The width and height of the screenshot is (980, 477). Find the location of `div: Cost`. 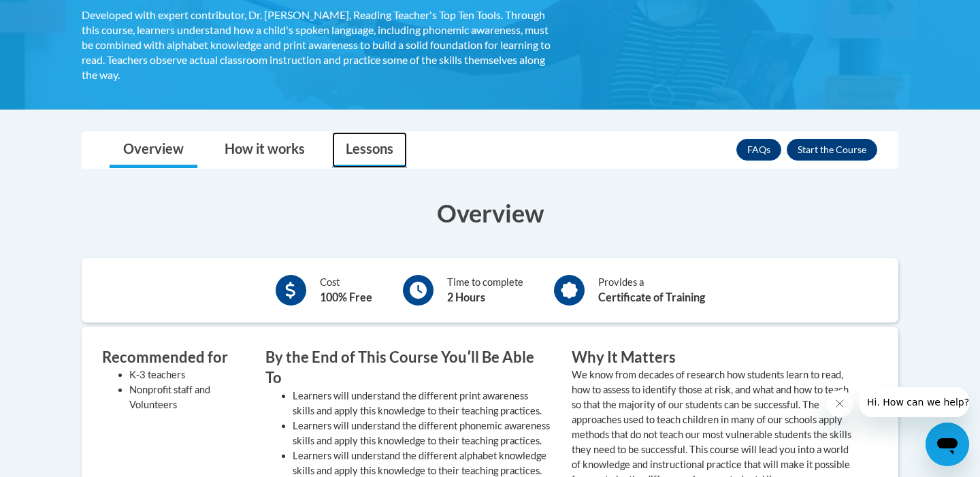

div: Cost is located at coordinates (346, 289).